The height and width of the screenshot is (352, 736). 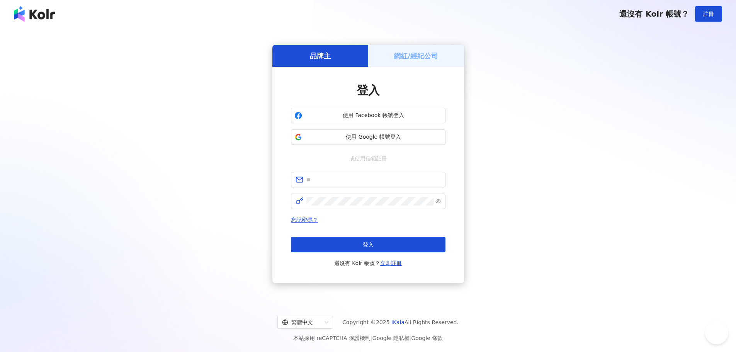 I want to click on button: 註冊, so click(x=708, y=14).